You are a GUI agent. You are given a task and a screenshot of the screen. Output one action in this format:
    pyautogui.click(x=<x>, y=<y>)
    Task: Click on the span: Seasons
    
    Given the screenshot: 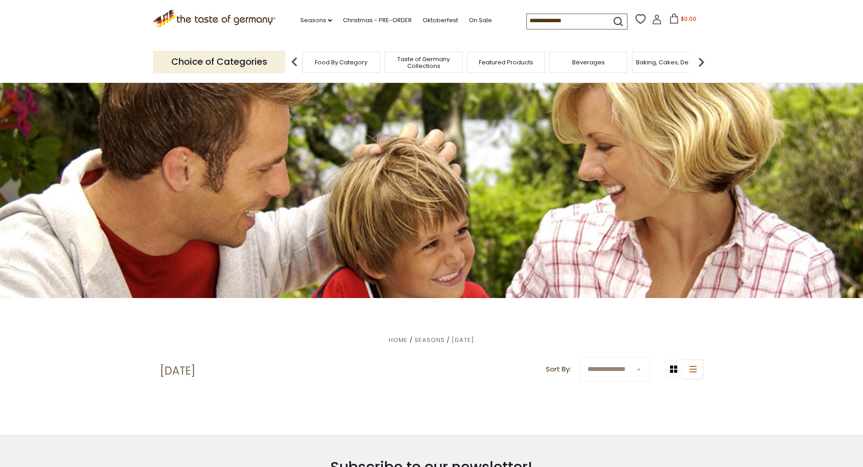 What is the action you would take?
    pyautogui.click(x=429, y=340)
    